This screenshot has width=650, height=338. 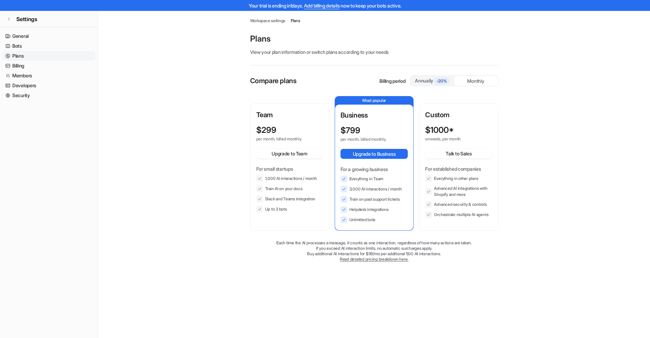 I want to click on li: Helpdesk integrations, so click(x=374, y=210).